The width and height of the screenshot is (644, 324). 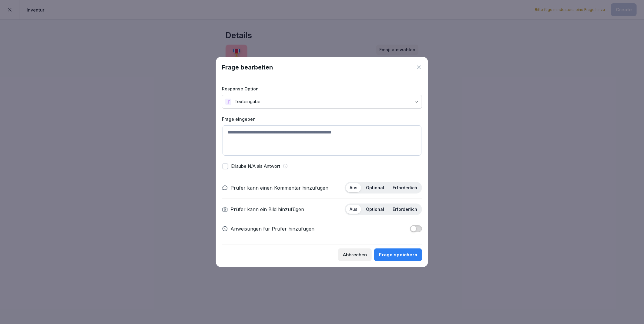 I want to click on p: Anweisungen für Prüfer hinzufügen, so click(x=272, y=229).